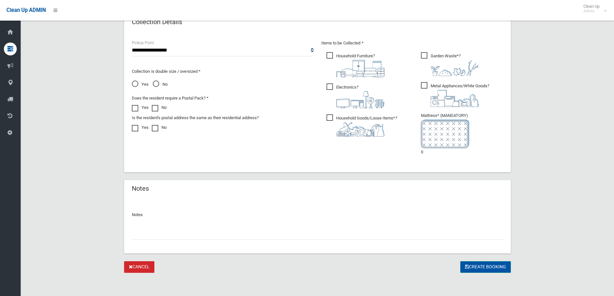 The image size is (614, 296). I want to click on button: Create Booking, so click(485, 267).